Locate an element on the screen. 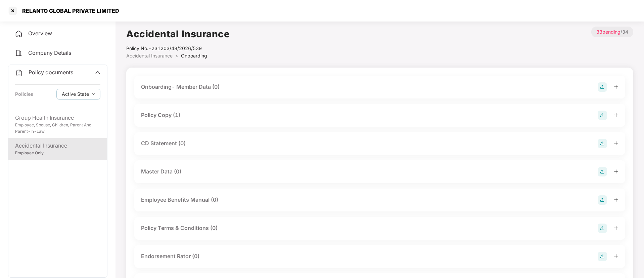  div: Accidental Insurance is located at coordinates (58, 145).